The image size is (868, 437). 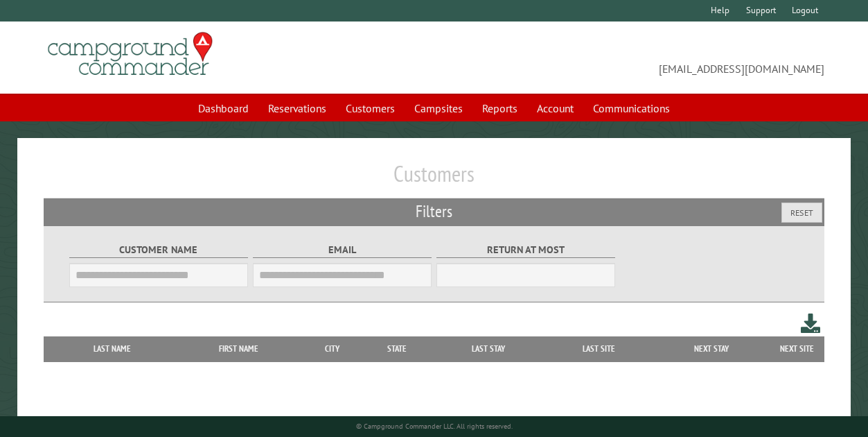 What do you see at coordinates (130, 54) in the screenshot?
I see `img: Campground Commander` at bounding box center [130, 54].